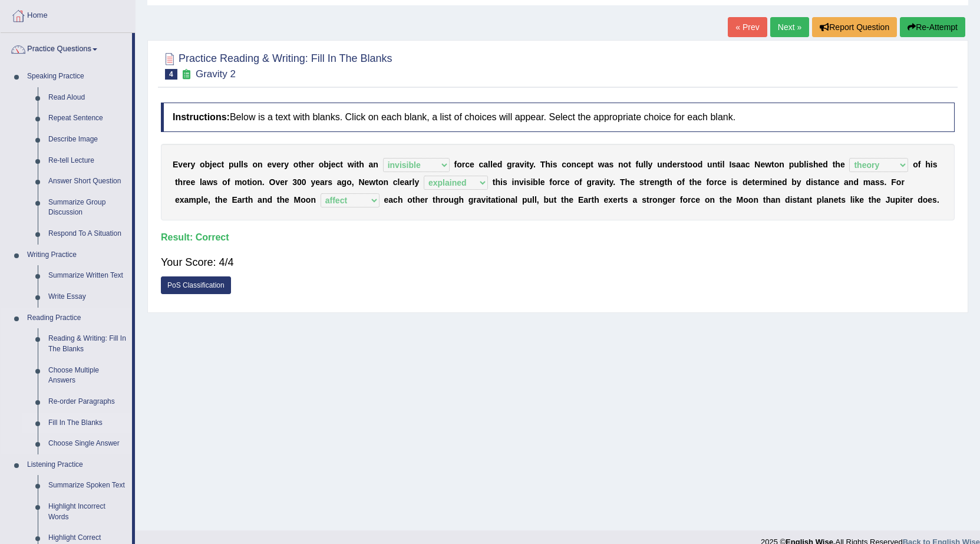  I want to click on a: PoS Classification, so click(196, 285).